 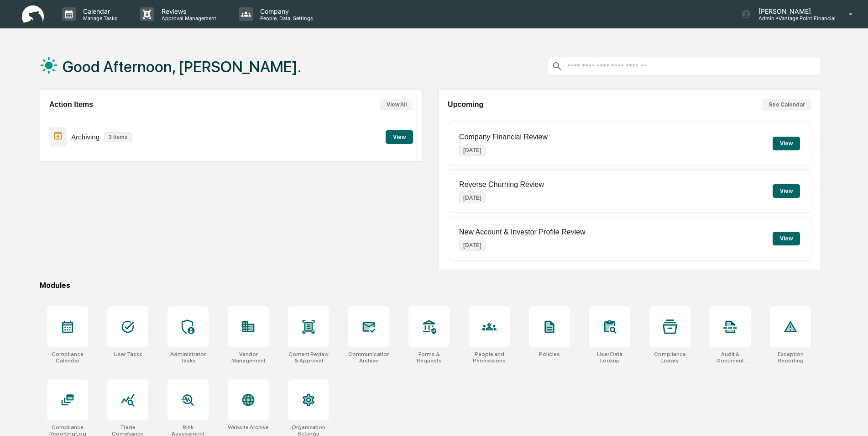 I want to click on div: User Tasks, so click(x=128, y=354).